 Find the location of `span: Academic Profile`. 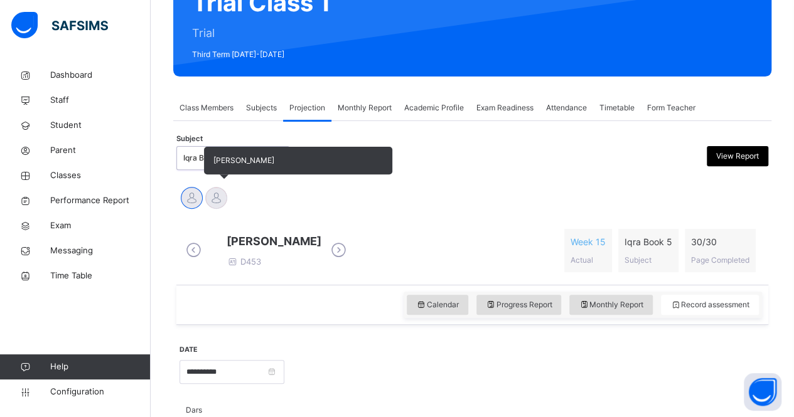

span: Academic Profile is located at coordinates (434, 108).